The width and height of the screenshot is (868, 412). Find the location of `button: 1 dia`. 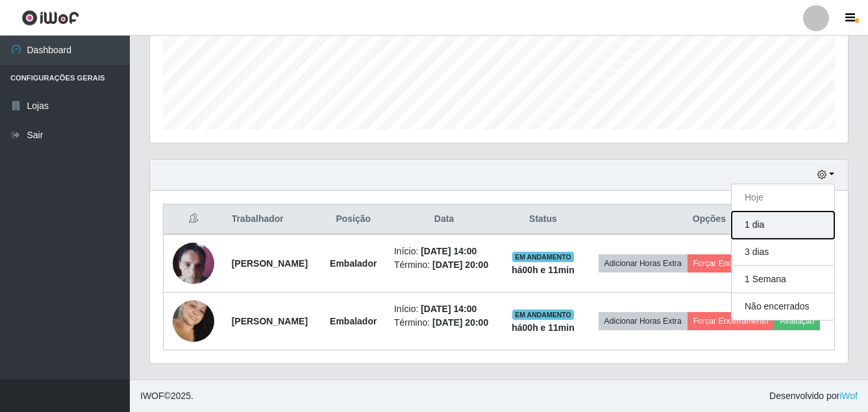

button: 1 dia is located at coordinates (783, 225).